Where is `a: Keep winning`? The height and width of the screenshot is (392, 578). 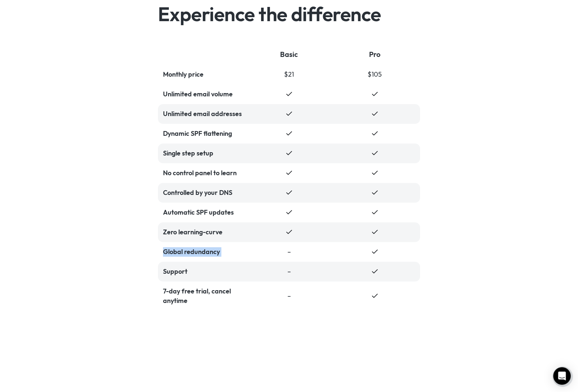 a: Keep winning is located at coordinates (28, 45).